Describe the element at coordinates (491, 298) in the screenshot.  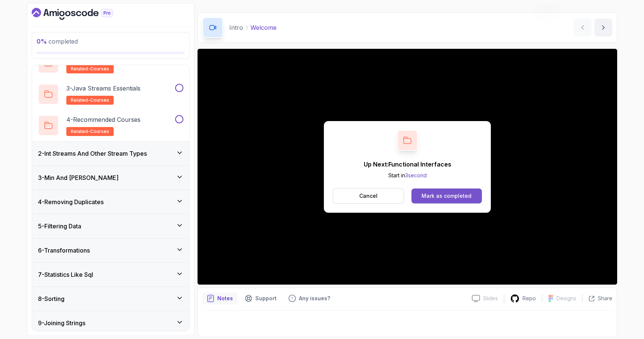
I see `p: Slides` at that location.